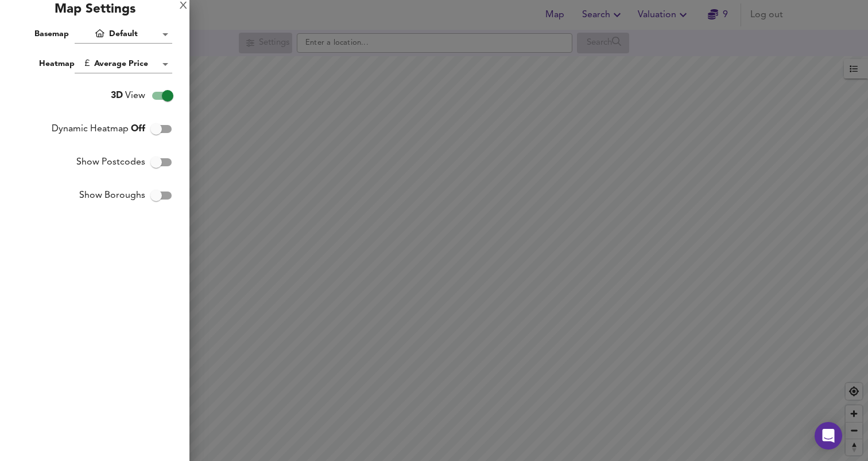 The image size is (868, 461). Describe the element at coordinates (57, 64) in the screenshot. I see `span: Heatmap` at that location.